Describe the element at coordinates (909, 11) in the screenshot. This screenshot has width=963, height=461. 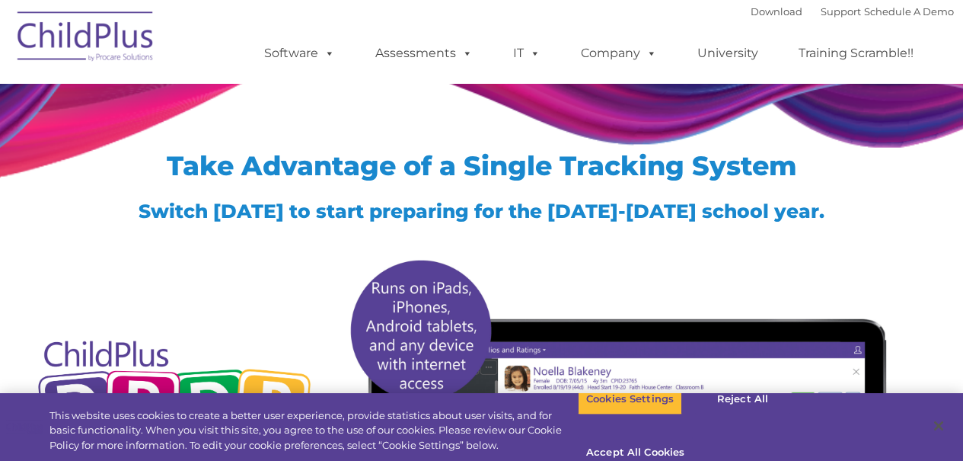
I see `a: Schedule A Demo` at that location.